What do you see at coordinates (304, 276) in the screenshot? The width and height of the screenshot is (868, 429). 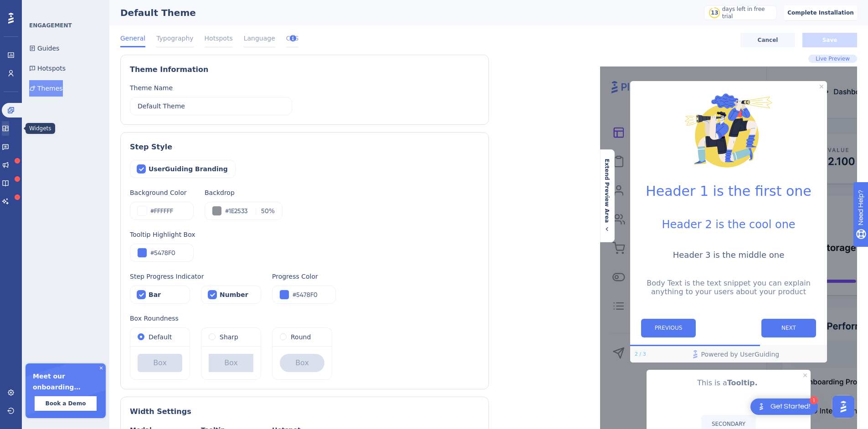 I see `div: Progress Color` at bounding box center [304, 276].